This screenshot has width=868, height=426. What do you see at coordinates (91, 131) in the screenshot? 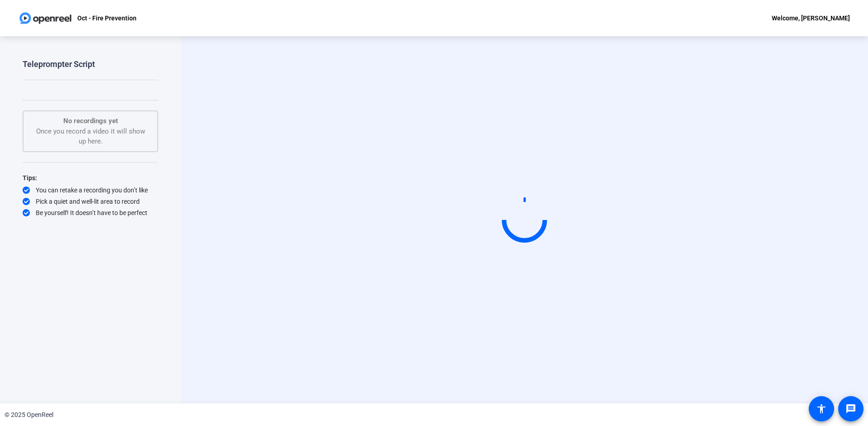
I see `div: Once you record a video it will show up here.` at bounding box center [91, 131].